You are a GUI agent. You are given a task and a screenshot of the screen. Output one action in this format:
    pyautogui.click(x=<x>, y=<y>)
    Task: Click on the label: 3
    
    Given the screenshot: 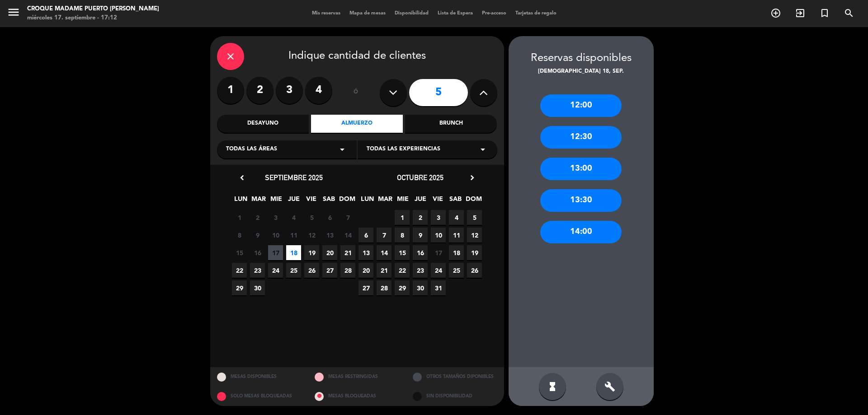 What is the action you would take?
    pyautogui.click(x=290, y=91)
    